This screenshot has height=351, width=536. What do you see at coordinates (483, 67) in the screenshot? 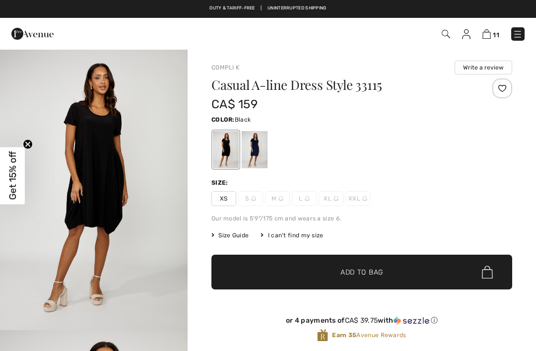
I see `button: Write a review` at bounding box center [483, 67].